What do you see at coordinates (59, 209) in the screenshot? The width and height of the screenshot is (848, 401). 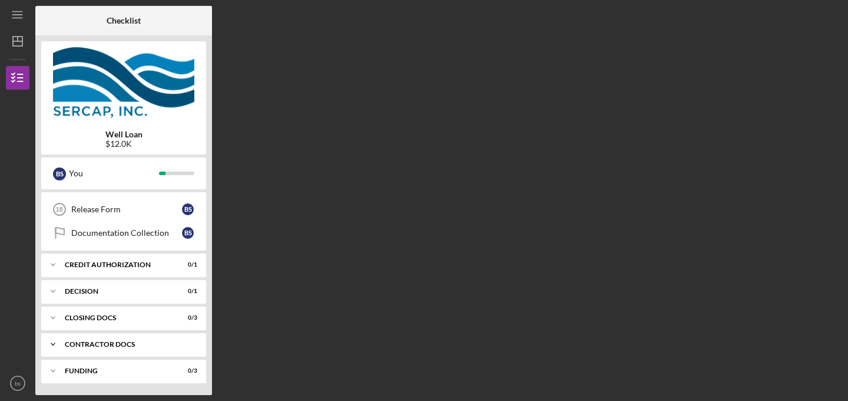 I see `tspan: 18` at bounding box center [59, 209].